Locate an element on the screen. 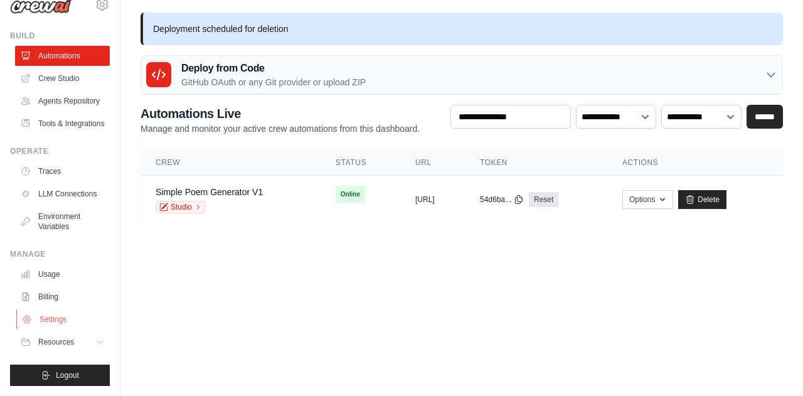 Image resolution: width=803 pixels, height=396 pixels. h3: Deploy from Code is located at coordinates (274, 68).